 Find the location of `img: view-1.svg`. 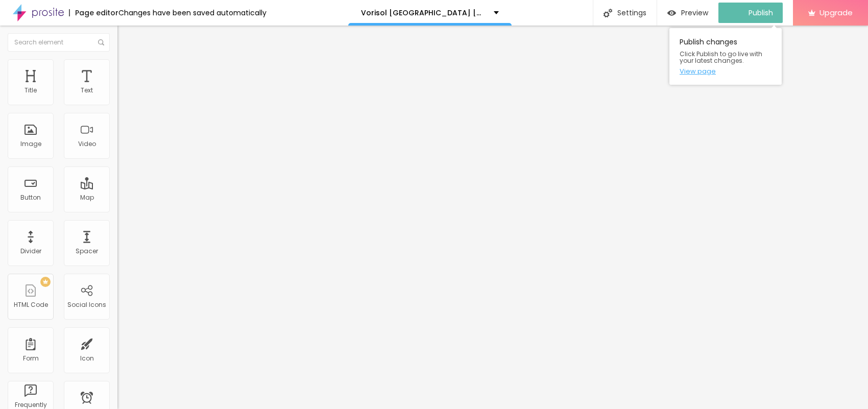

img: view-1.svg is located at coordinates (672, 12).